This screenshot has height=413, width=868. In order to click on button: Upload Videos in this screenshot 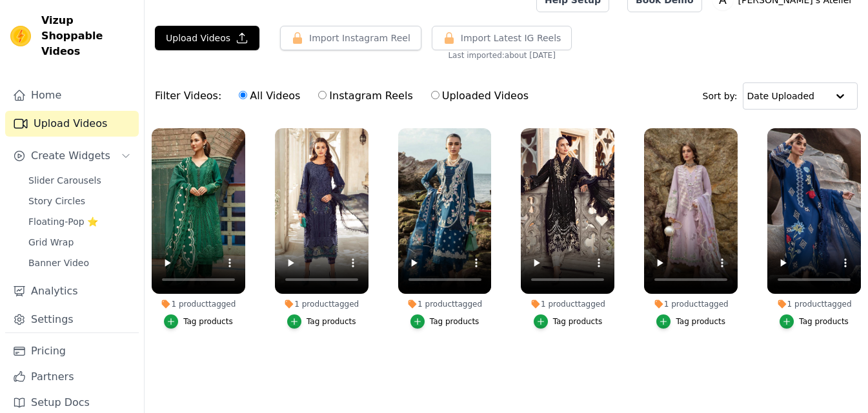, I will do `click(207, 38)`.